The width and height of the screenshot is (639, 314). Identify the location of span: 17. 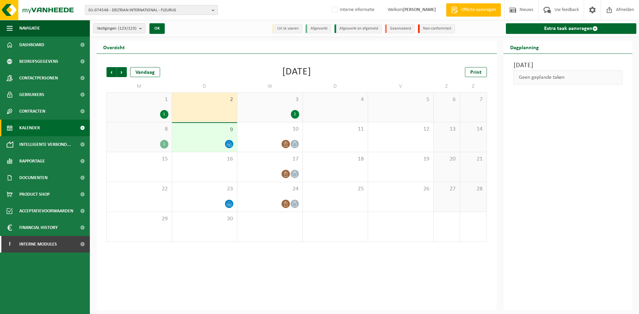
(270, 159).